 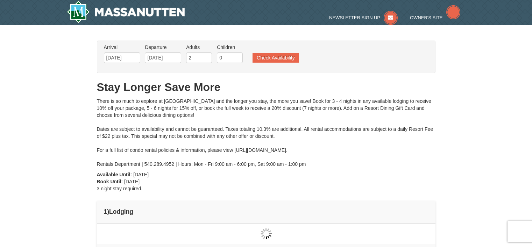 What do you see at coordinates (266, 212) in the screenshot?
I see `h4: 1 Lodging` at bounding box center [266, 212].